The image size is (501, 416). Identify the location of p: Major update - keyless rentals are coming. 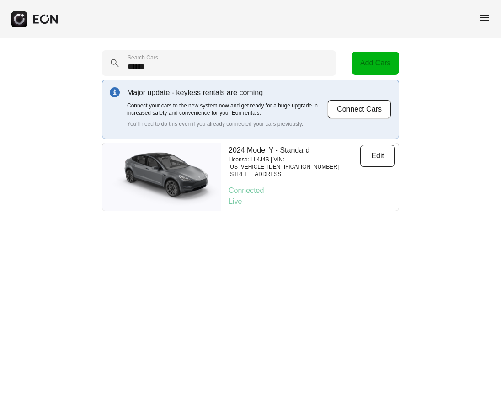
(227, 93).